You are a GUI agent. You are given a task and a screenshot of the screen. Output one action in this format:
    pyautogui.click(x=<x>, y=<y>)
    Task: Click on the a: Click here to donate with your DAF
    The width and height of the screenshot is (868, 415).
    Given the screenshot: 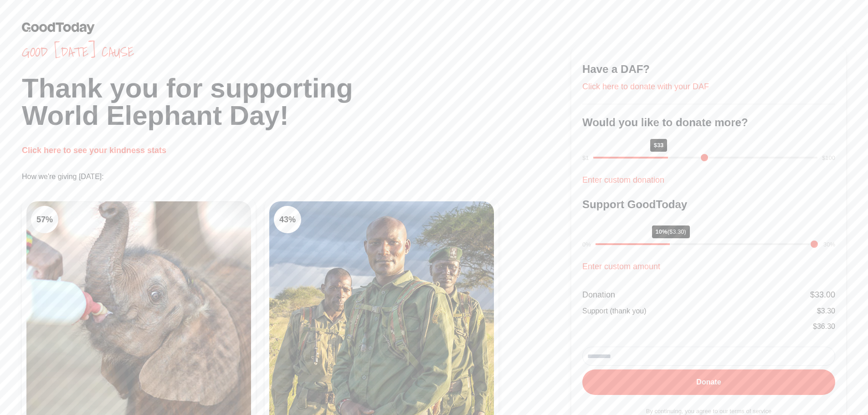 What is the action you would take?
    pyautogui.click(x=646, y=86)
    